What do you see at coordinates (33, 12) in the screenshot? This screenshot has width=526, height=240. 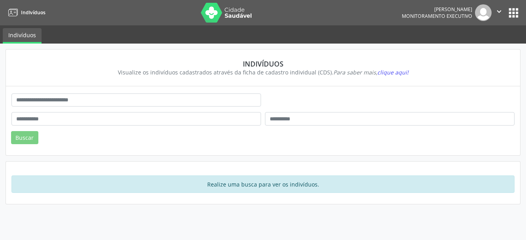 I see `span: Indivíduos` at bounding box center [33, 12].